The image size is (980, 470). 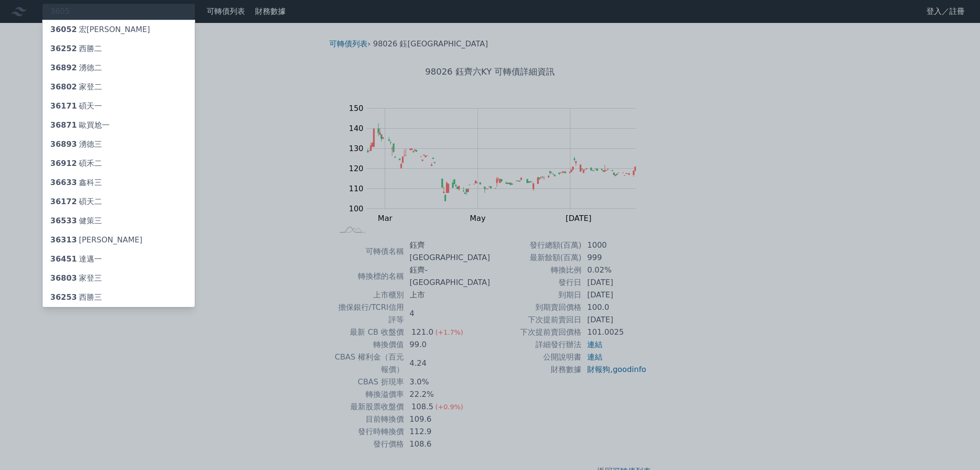 What do you see at coordinates (76, 144) in the screenshot?
I see `div: 湧德三` at bounding box center [76, 144].